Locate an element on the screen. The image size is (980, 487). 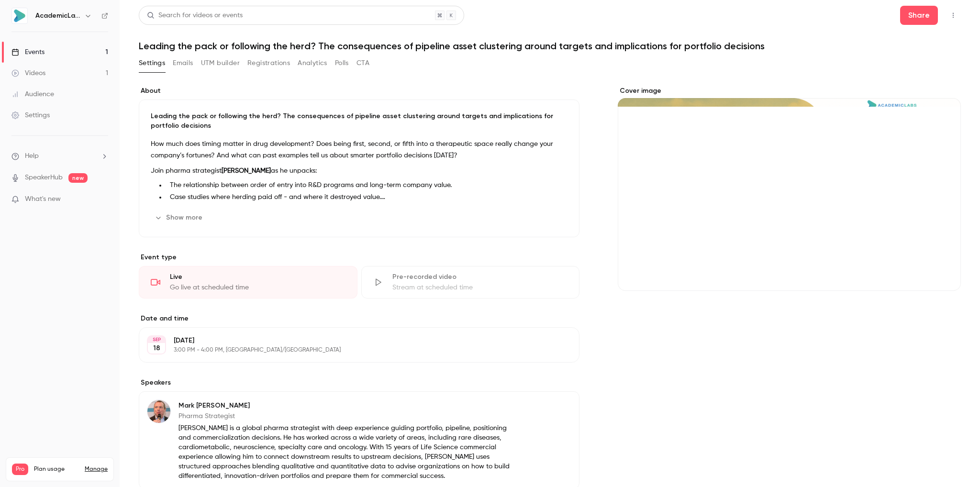
button: Emails is located at coordinates (183, 63).